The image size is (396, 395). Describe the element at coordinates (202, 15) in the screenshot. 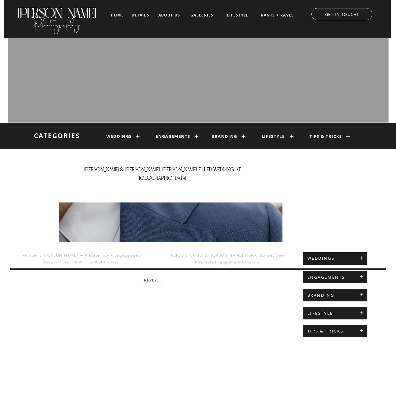

I see `a: galleries` at that location.